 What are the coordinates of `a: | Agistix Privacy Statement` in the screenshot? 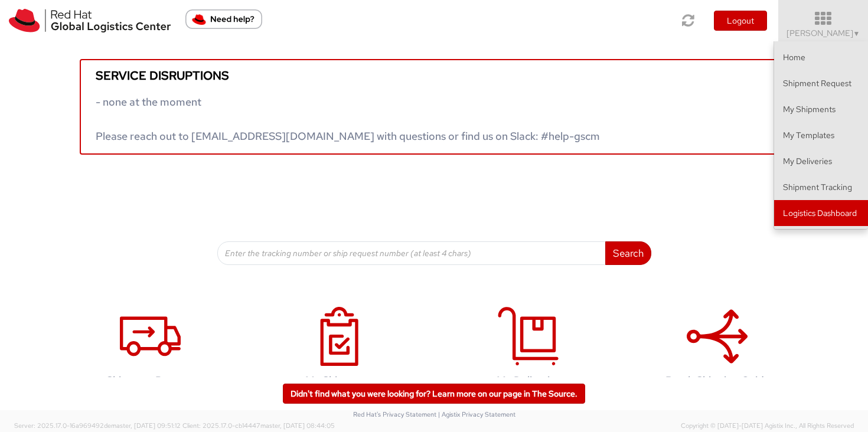 It's located at (476, 414).